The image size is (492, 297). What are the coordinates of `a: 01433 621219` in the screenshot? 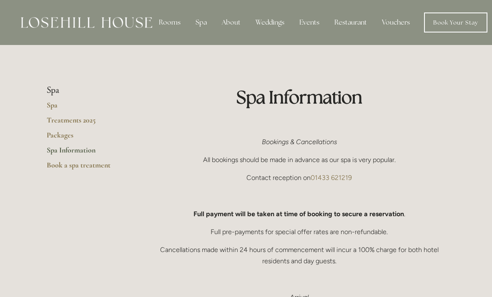 It's located at (331, 178).